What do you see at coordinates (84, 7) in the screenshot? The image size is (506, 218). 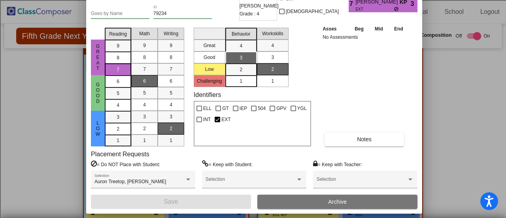 I see `div: Home` at bounding box center [84, 7].